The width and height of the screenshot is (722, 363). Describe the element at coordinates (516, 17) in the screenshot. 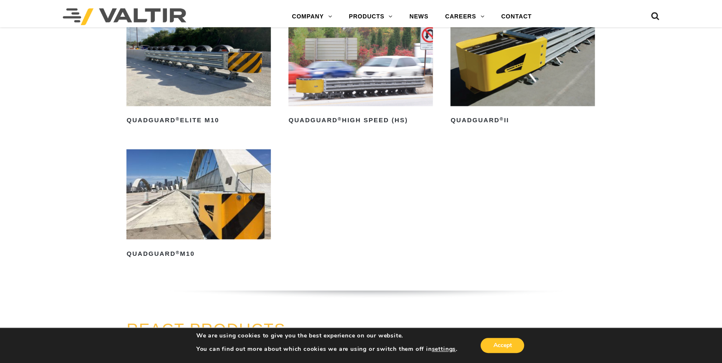

I see `a: CONTACT` at that location.